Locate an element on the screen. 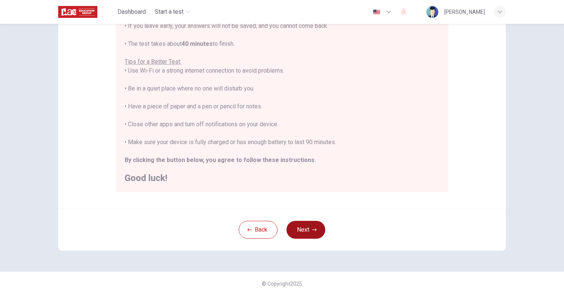 The height and width of the screenshot is (289, 564). h2: Good luck! is located at coordinates (282, 178).